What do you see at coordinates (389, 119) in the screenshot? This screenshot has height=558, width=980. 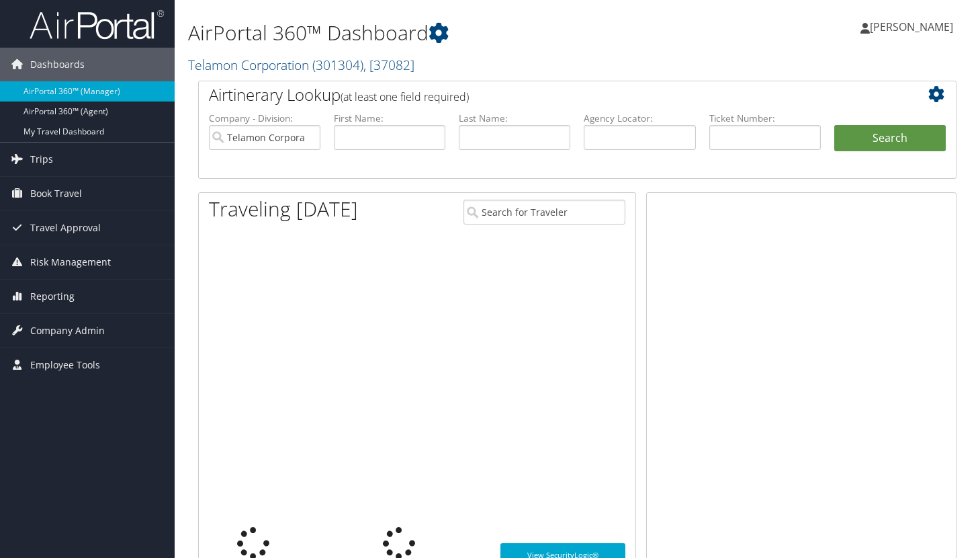 I see `label: First Name:` at bounding box center [389, 119].